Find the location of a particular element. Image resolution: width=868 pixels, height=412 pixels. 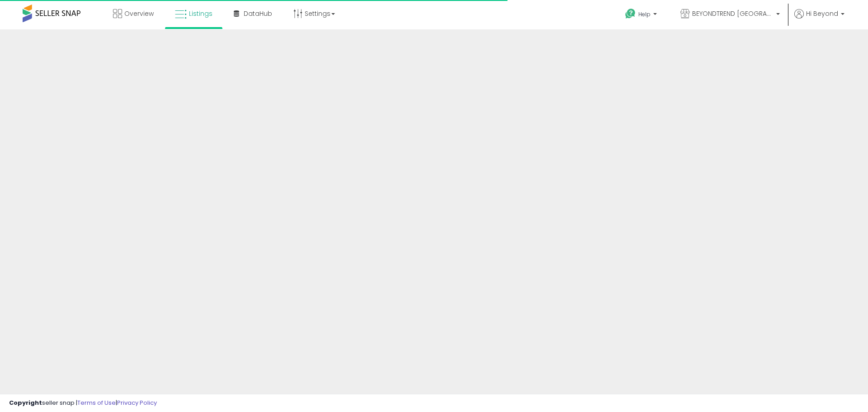

span: DataHub is located at coordinates (258, 14).